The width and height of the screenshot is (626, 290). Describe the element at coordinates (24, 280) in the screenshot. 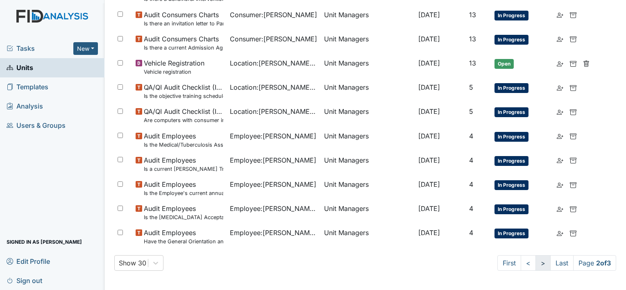

I see `span: Sign out` at that location.